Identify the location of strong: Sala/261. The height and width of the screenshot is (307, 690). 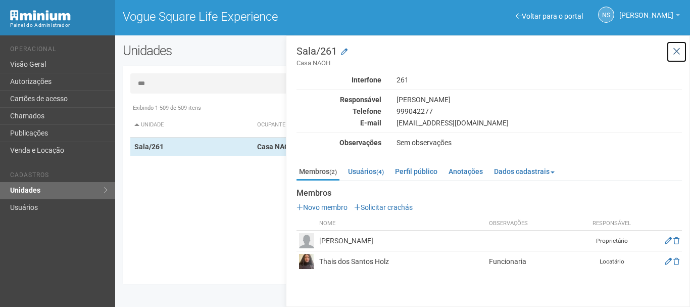
(149, 146).